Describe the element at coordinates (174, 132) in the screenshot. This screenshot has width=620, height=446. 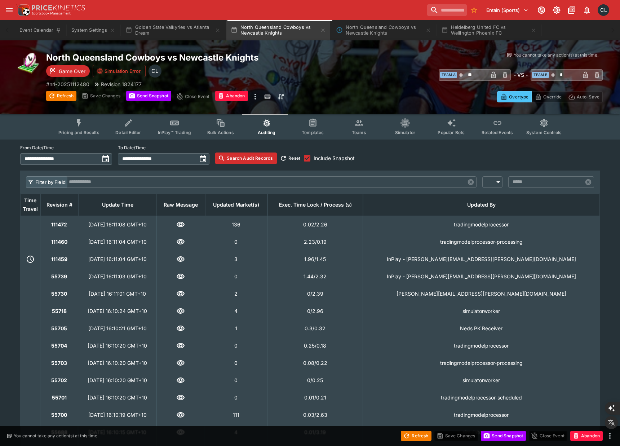
I see `span: InPlay™ Trading` at that location.